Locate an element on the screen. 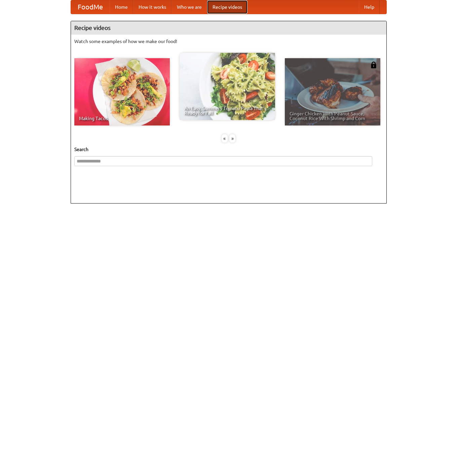 The height and width of the screenshot is (476, 457). a: Home is located at coordinates (121, 7).